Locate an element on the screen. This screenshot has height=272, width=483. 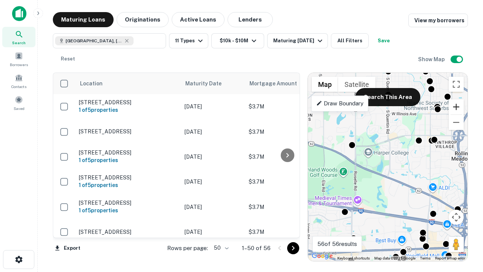
th: Location is located at coordinates (128, 83).